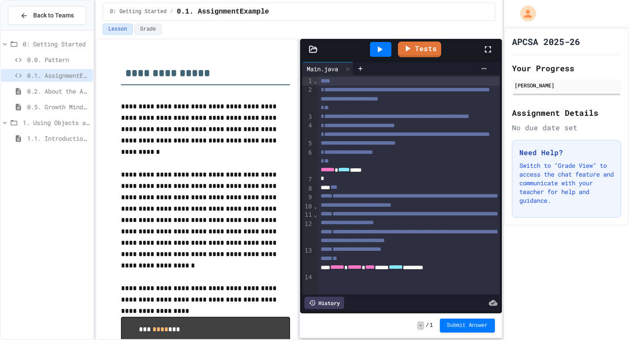 The height and width of the screenshot is (340, 629). I want to click on div: 14, so click(307, 286).